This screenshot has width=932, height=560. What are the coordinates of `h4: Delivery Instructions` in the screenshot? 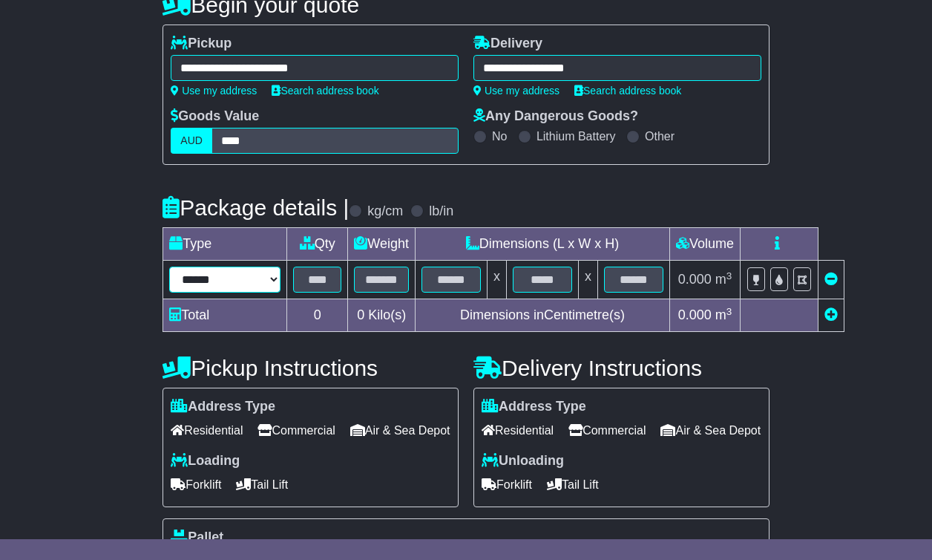 It's located at (621, 368).